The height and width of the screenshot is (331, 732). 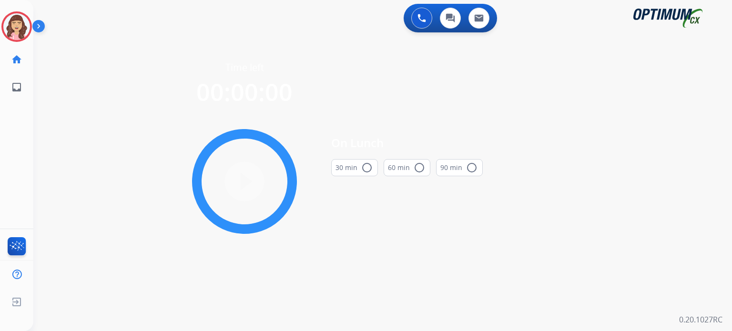 What do you see at coordinates (17, 27) in the screenshot?
I see `img: avatar` at bounding box center [17, 27].